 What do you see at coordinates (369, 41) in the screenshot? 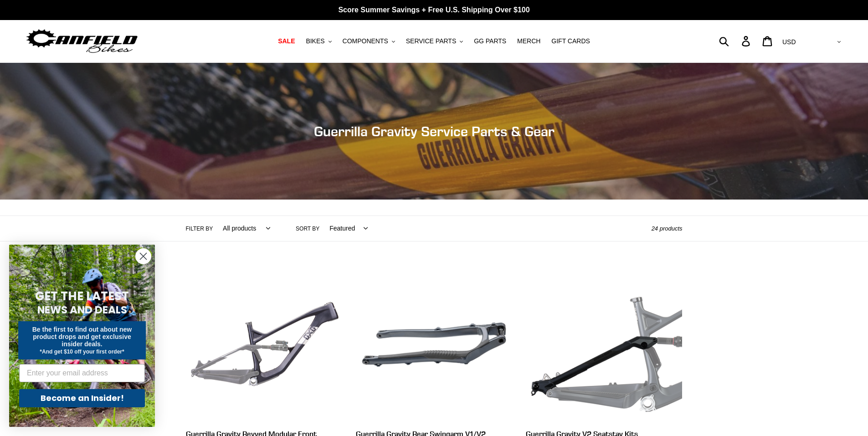
I see `button: COMPONENTS` at bounding box center [369, 41].